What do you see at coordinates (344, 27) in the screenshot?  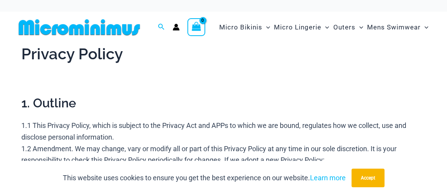 I see `span: Outers` at bounding box center [344, 27].